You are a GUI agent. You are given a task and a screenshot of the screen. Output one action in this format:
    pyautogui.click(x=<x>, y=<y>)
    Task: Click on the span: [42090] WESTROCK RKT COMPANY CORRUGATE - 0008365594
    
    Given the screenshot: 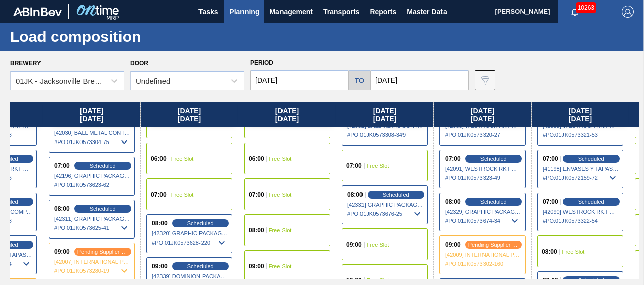 What is the action you would take?
    pyautogui.click(x=580, y=212)
    